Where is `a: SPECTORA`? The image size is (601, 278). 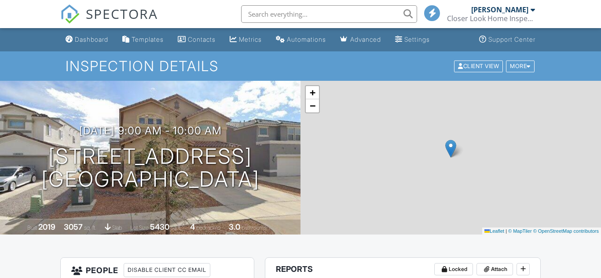
a: SPECTORA is located at coordinates (109, 21).